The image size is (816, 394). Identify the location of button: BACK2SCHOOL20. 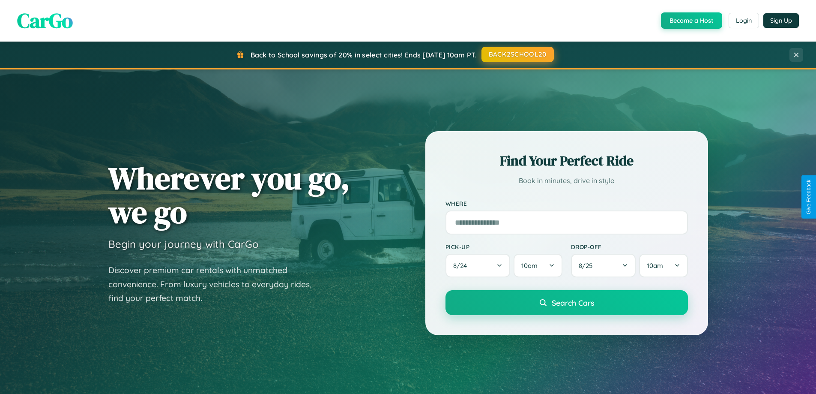
(517, 54).